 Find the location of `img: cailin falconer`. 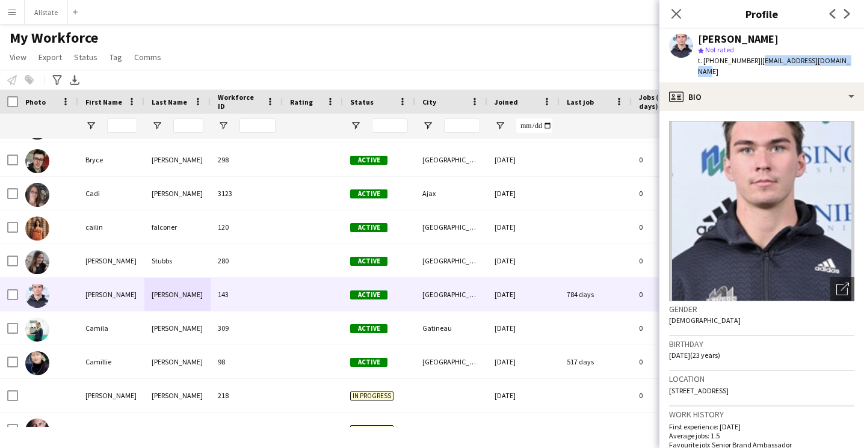

img: cailin falconer is located at coordinates (37, 229).